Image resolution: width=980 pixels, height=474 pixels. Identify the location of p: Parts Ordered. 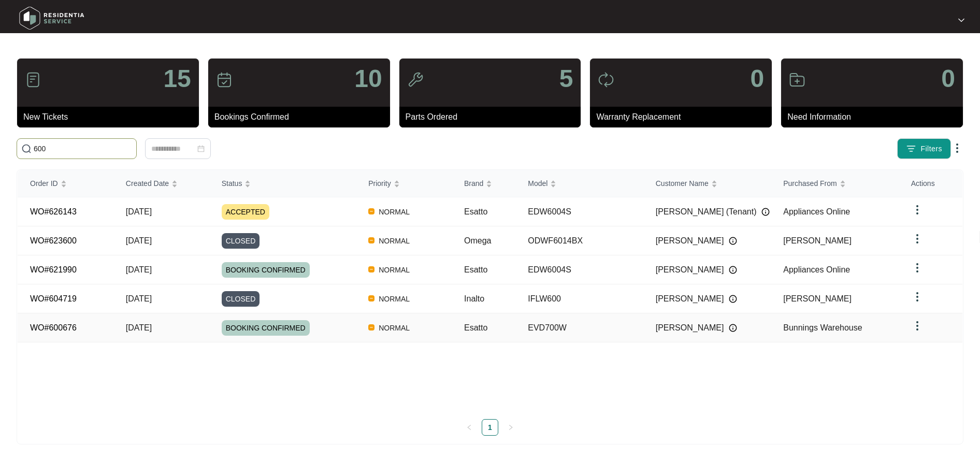
(493, 117).